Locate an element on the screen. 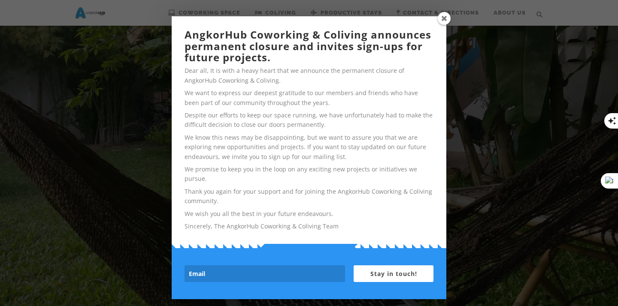 This screenshot has height=306, width=618. p: Dear all, It is with a heavy heart that we announce the permanent closure of AngkorHub Coworking ... is located at coordinates (309, 76).